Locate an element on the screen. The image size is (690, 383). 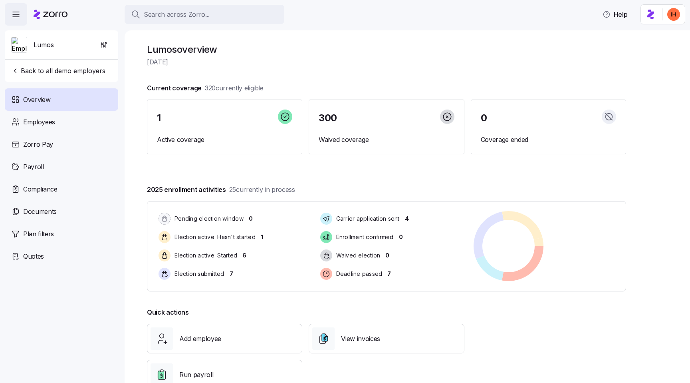
h1: Lumos overview is located at coordinates (387, 49).